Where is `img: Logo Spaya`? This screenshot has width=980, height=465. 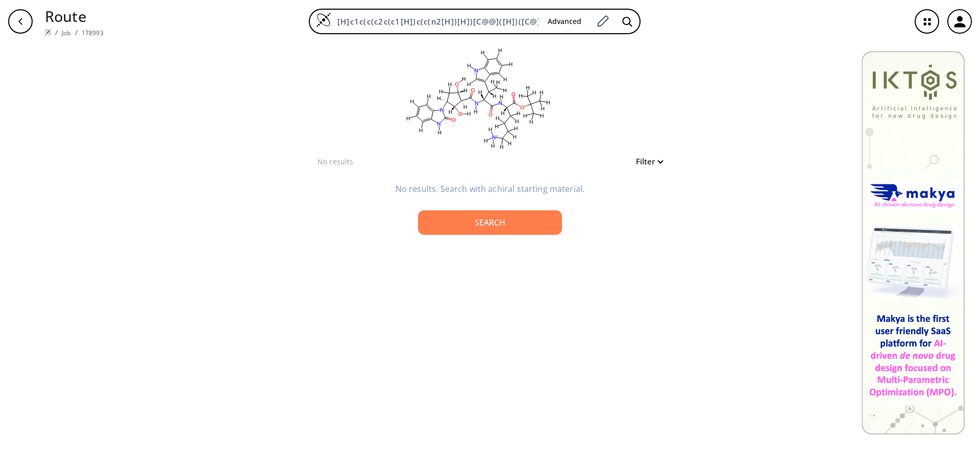 img: Logo Spaya is located at coordinates (324, 20).